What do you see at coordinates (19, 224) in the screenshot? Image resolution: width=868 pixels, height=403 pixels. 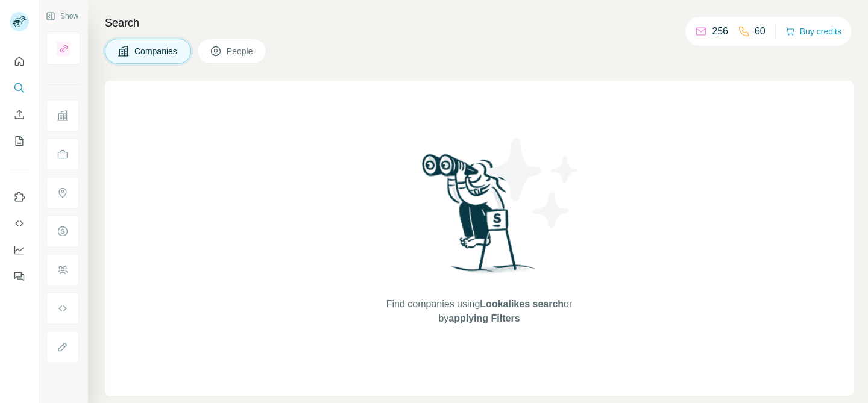 I see `button: Use Surfe API` at bounding box center [19, 224].